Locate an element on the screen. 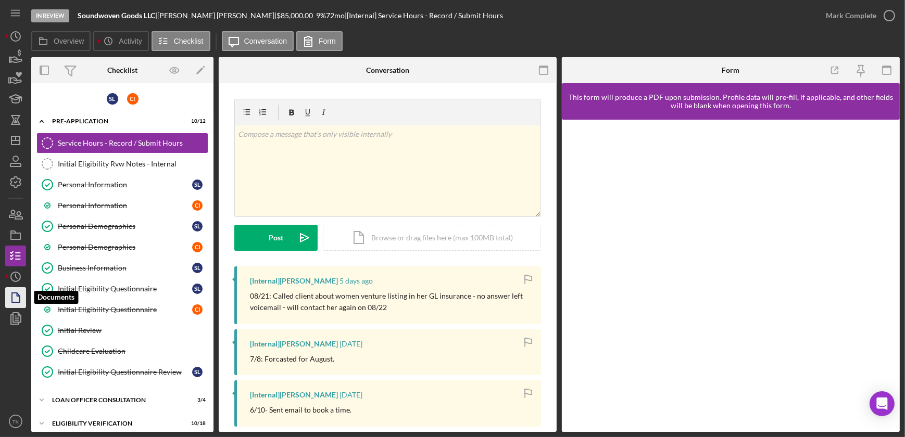 The height and width of the screenshot is (437, 905). p: 08/21: Called client about women venture listing in her GL insurance - no answer left voicemail -... is located at coordinates (390, 302).